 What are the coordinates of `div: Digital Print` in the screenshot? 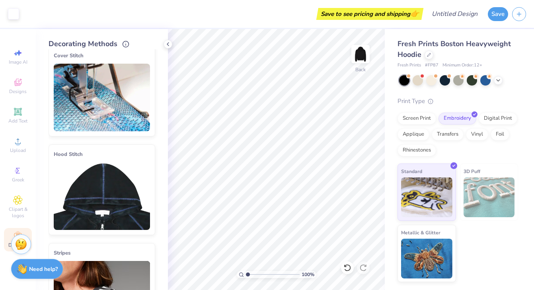 It's located at (497, 118).